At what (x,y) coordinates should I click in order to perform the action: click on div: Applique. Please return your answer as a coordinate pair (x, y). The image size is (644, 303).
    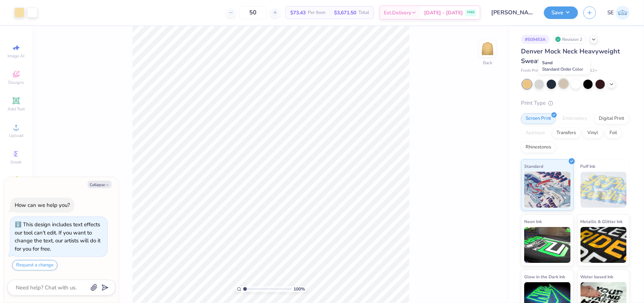
    Looking at the image, I should click on (535, 133).